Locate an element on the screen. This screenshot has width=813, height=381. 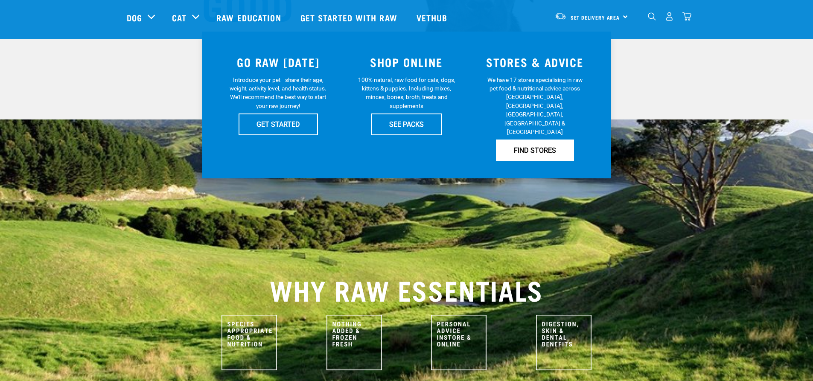
img: Species Appropriate Nutrition is located at coordinates (249, 343).